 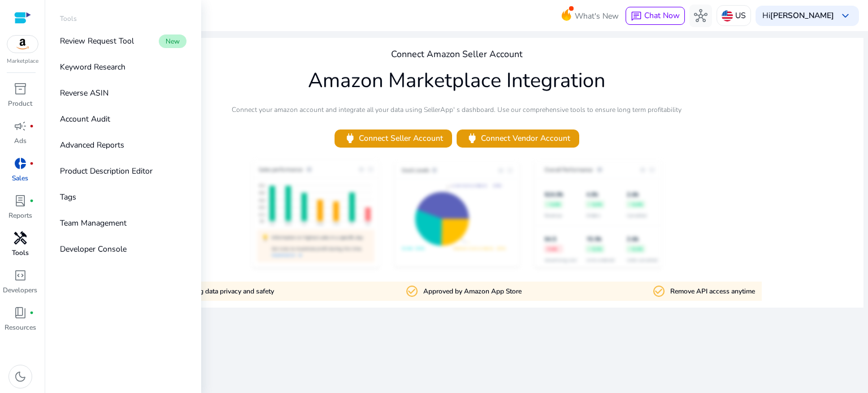 What do you see at coordinates (798, 16) in the screenshot?
I see `p: Hi` at bounding box center [798, 16].